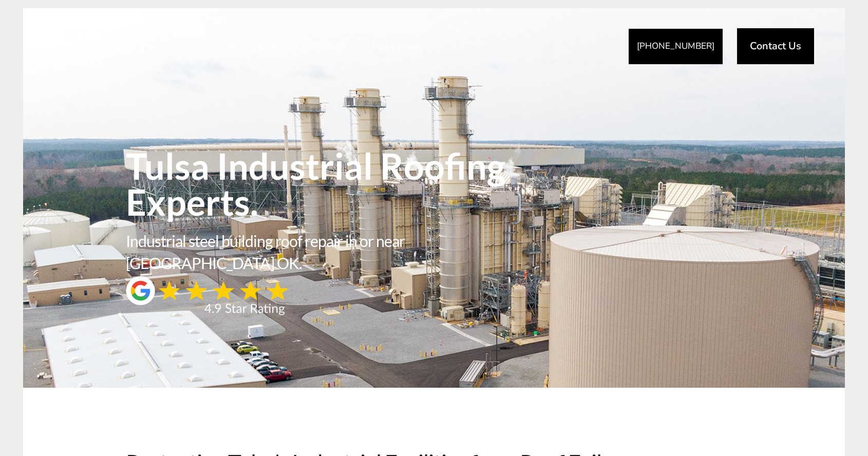  Describe the element at coordinates (354, 184) in the screenshot. I see `span: Tulsa Industrial Roofing Experts.` at that location.